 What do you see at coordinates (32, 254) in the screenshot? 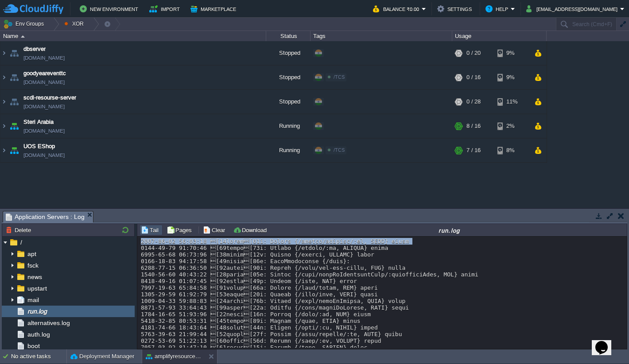
I see `span: apt` at bounding box center [32, 254].